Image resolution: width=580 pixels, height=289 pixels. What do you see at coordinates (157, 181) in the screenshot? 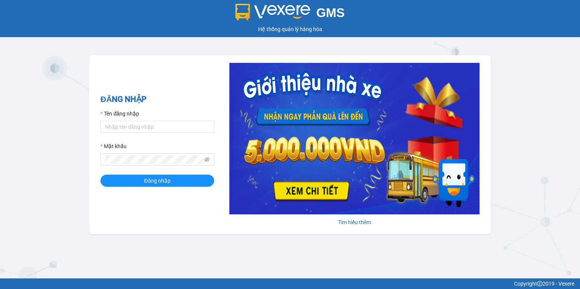
I see `button: Đăng nhập` at bounding box center [157, 181].